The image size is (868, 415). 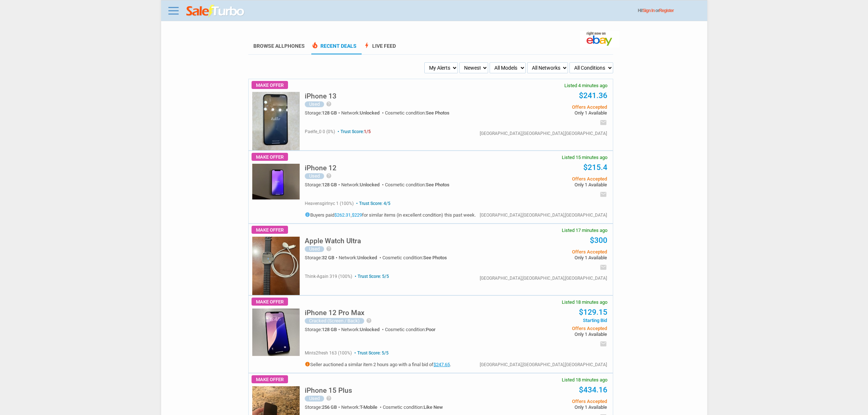 What do you see at coordinates (357, 215) in the screenshot?
I see `a: $229` at bounding box center [357, 215].